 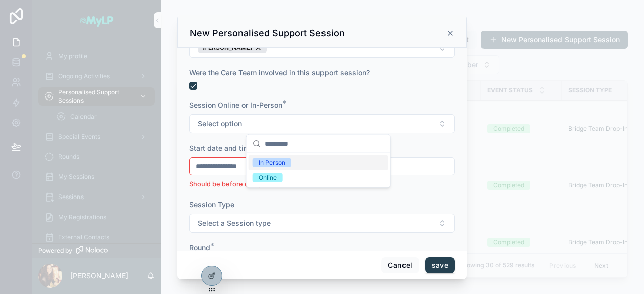 What do you see at coordinates (440, 265) in the screenshot?
I see `button: save` at bounding box center [440, 265].